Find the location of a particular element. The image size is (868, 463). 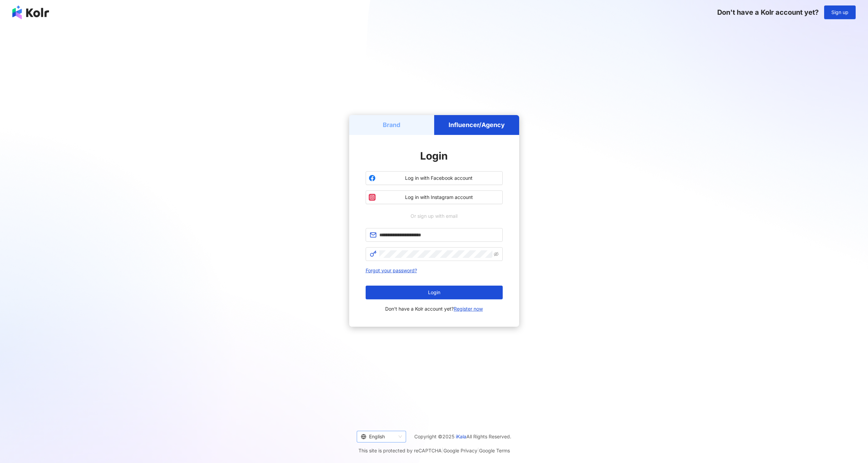

a: Forgot your password? is located at coordinates (391, 270).